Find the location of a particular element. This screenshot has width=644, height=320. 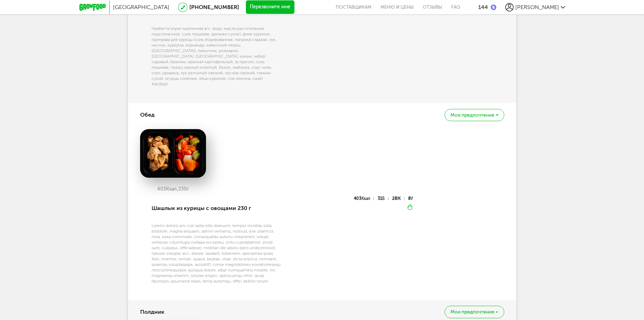

div: 403 is located at coordinates (364, 198).